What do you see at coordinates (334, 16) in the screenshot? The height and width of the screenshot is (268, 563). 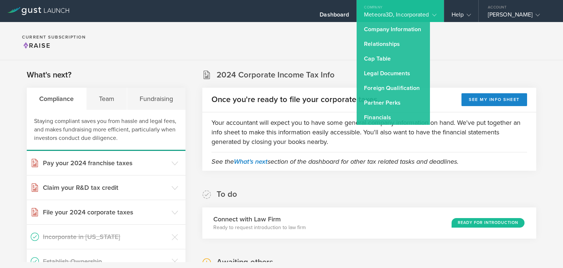 I see `div: Dashboard` at bounding box center [334, 16].